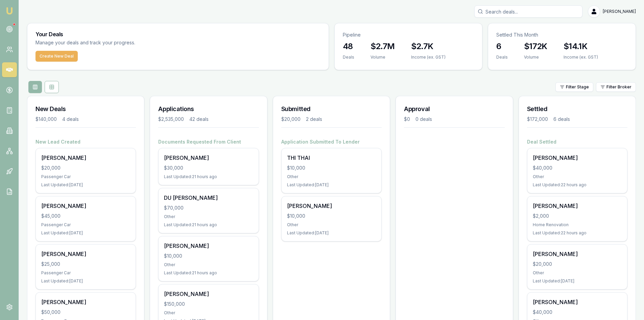  What do you see at coordinates (208, 208) in the screenshot?
I see `div: $70,000` at bounding box center [208, 208].